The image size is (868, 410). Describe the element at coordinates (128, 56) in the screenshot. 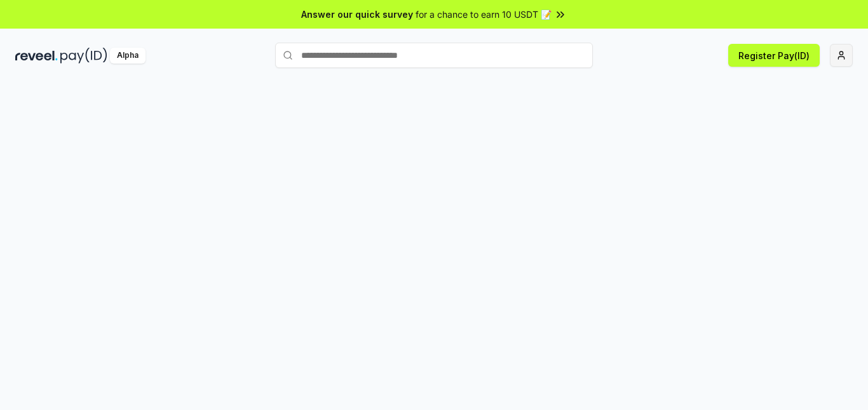

I see `div: Alpha` at that location.